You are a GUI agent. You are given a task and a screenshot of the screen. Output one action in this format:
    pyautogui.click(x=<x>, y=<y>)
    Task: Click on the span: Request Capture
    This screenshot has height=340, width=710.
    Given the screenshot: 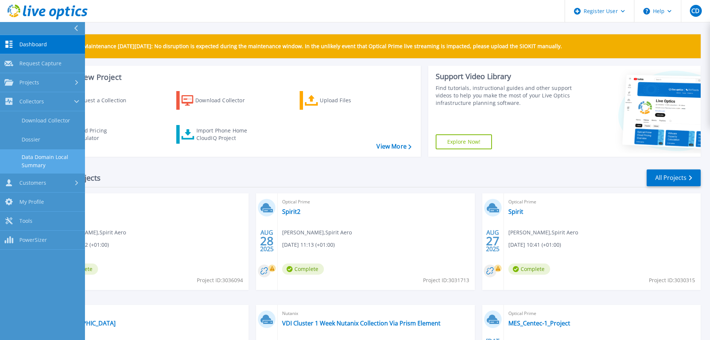 What is the action you would take?
    pyautogui.click(x=40, y=63)
    